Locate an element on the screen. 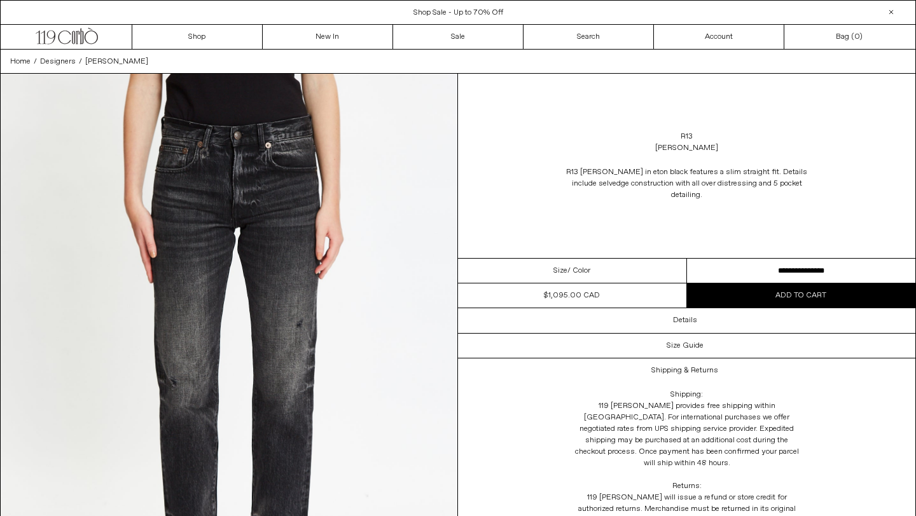  span: Shop Sale - Up to 70% Off is located at coordinates (458, 13).